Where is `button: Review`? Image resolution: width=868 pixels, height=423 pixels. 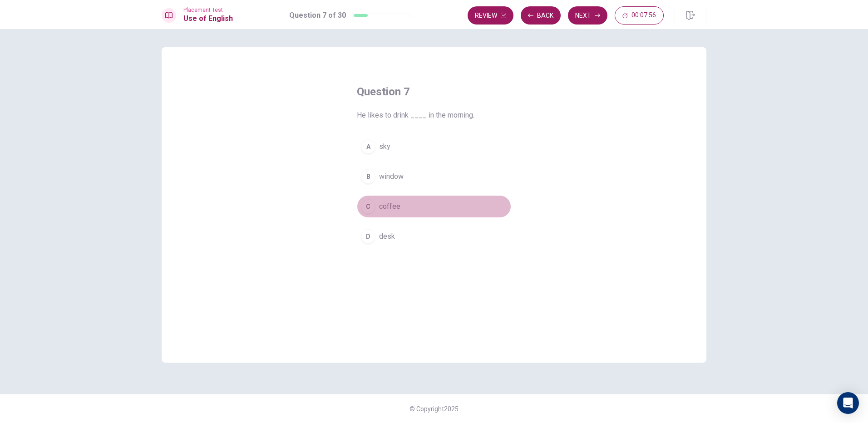 button: Review is located at coordinates (491, 15).